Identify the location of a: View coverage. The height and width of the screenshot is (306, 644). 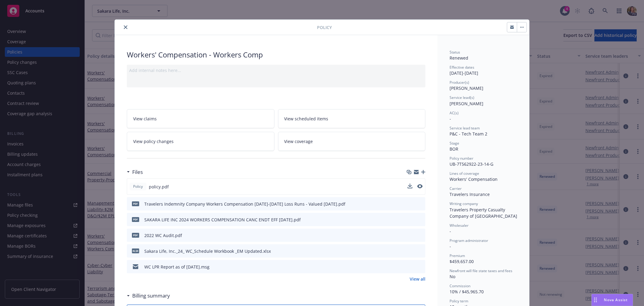
(352, 141).